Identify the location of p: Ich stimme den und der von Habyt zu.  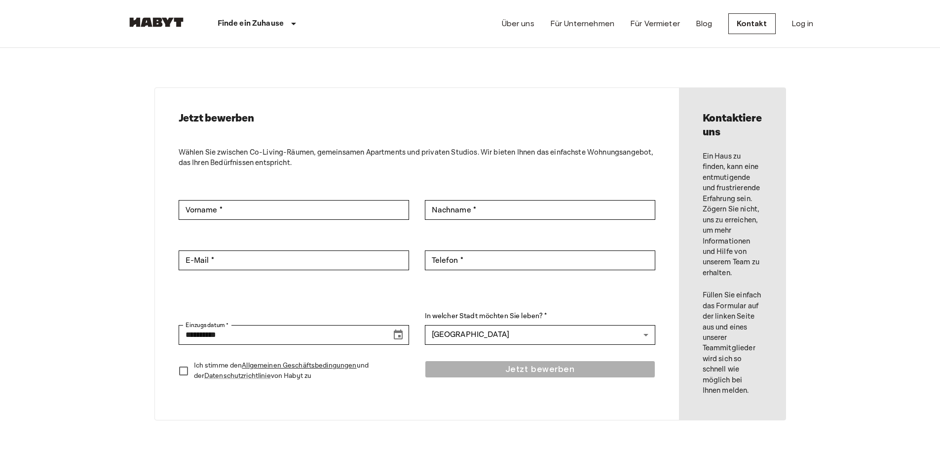
(298, 371).